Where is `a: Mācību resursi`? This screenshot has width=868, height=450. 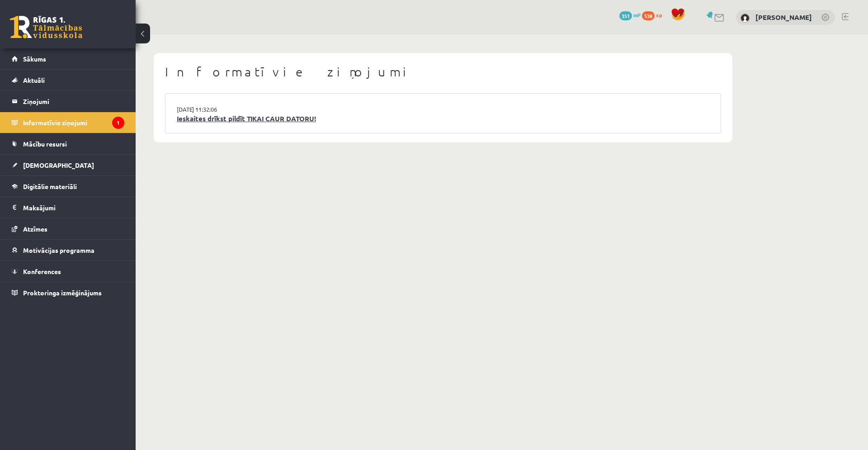 a: Mācību resursi is located at coordinates (68, 144).